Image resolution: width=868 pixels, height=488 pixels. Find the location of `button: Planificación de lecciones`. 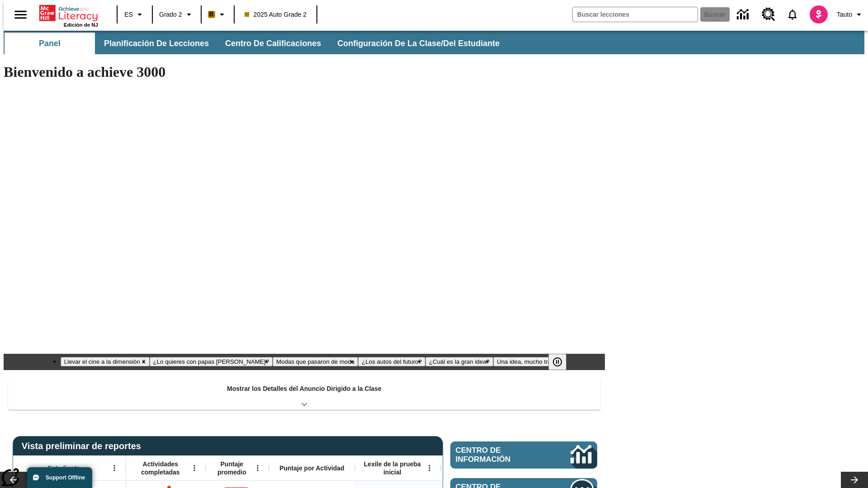

button: Planificación de lecciones is located at coordinates (157, 43).